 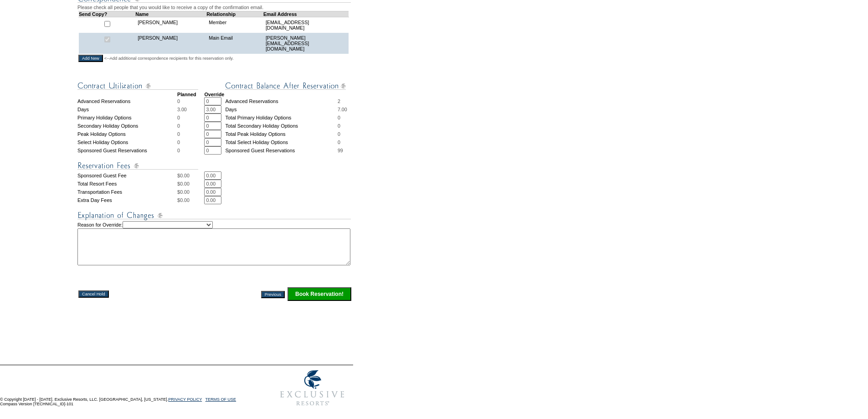 What do you see at coordinates (312, 388) in the screenshot?
I see `img: Exclusive Resorts` at bounding box center [312, 388].